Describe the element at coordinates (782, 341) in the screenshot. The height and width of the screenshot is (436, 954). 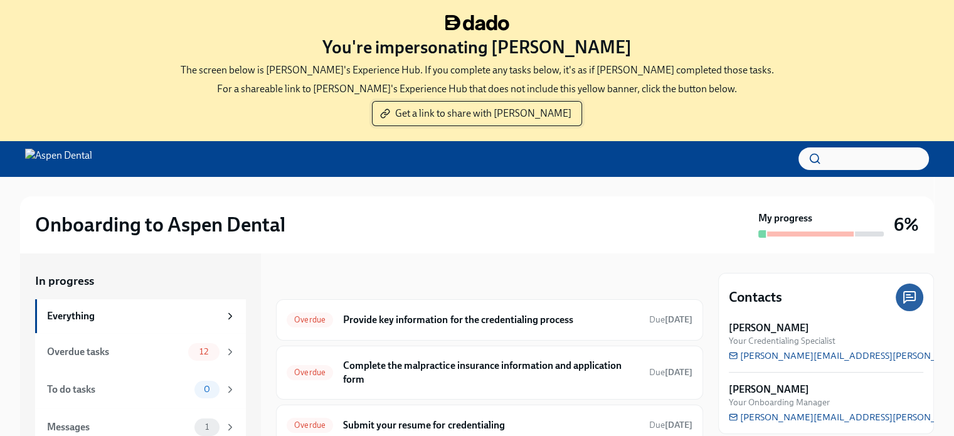
I see `span: Your Credentialing Specialist` at that location.